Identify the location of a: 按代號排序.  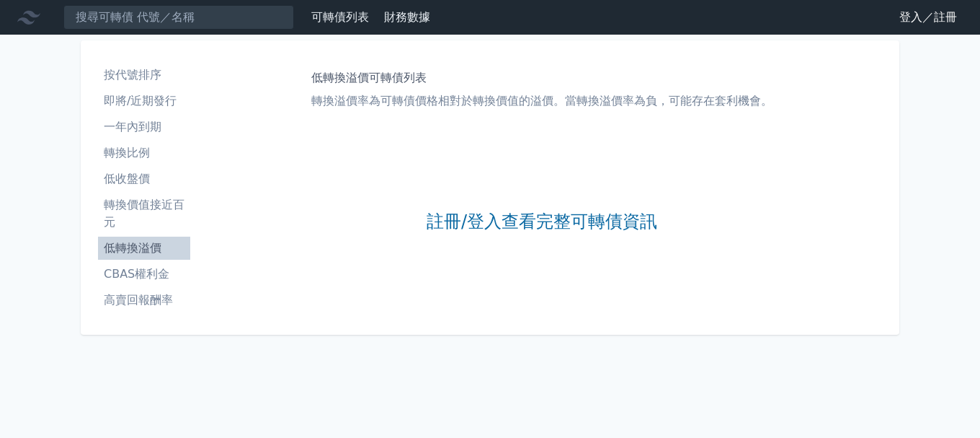
(144, 75).